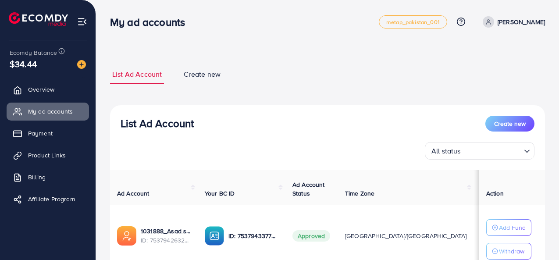  Describe the element at coordinates (82, 21) in the screenshot. I see `img: menu` at that location.